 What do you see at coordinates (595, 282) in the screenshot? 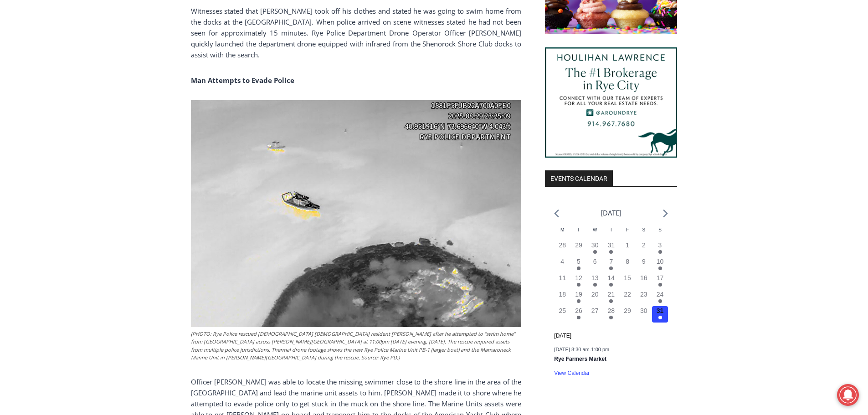
I see `button: 13 Has events` at bounding box center [595, 282].